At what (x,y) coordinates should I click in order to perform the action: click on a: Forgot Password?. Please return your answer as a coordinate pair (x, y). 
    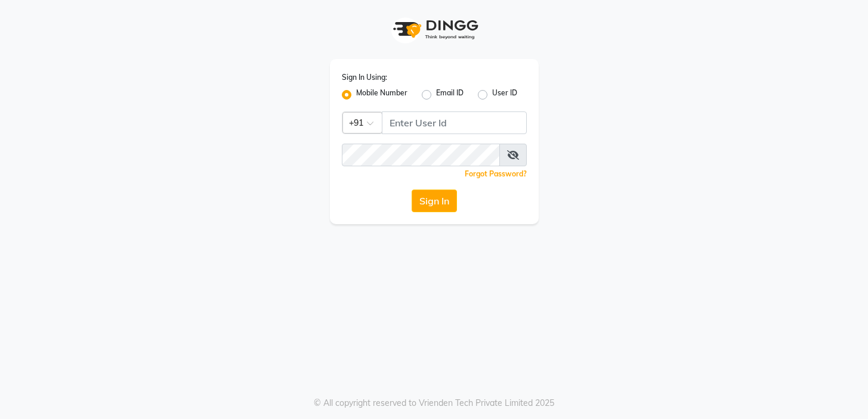
    Looking at the image, I should click on (496, 174).